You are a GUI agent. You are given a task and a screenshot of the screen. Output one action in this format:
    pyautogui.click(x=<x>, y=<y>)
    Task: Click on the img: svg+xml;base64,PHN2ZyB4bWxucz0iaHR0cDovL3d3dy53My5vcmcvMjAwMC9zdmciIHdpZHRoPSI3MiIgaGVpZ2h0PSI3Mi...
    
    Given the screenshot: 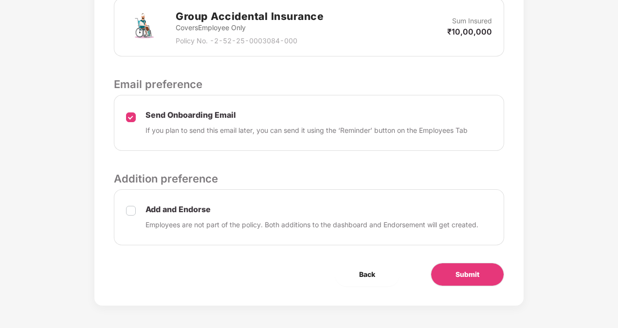 What is the action you would take?
    pyautogui.click(x=144, y=27)
    